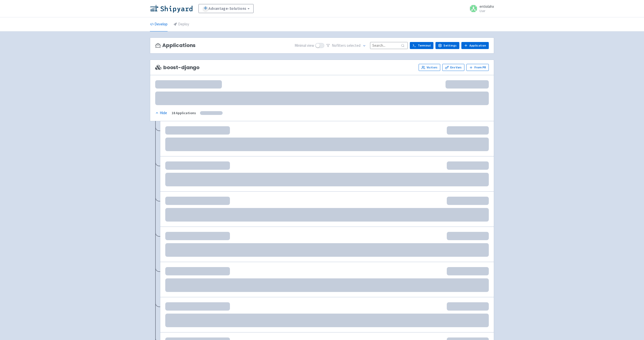 This screenshot has height=340, width=644. I want to click on small: User, so click(487, 11).